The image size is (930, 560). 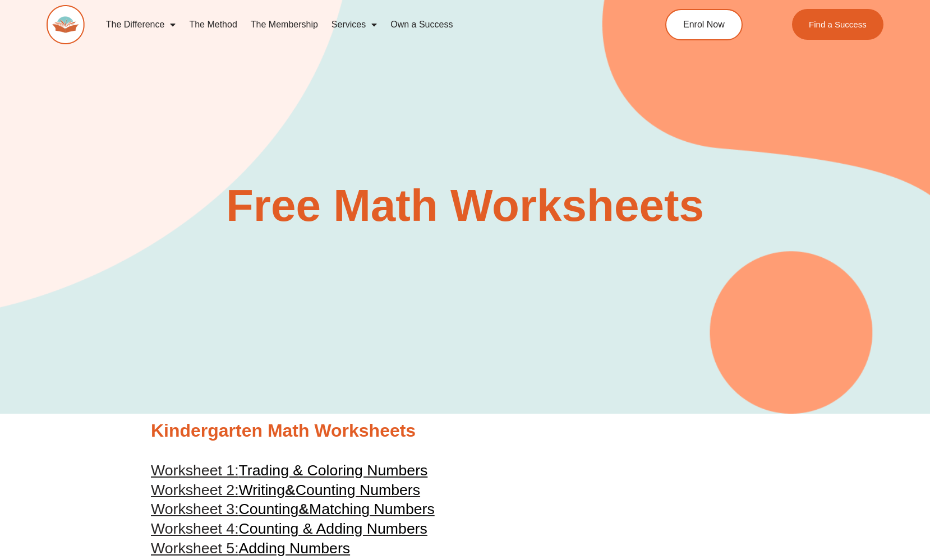 I want to click on span: Worksheet 5:, so click(x=195, y=548).